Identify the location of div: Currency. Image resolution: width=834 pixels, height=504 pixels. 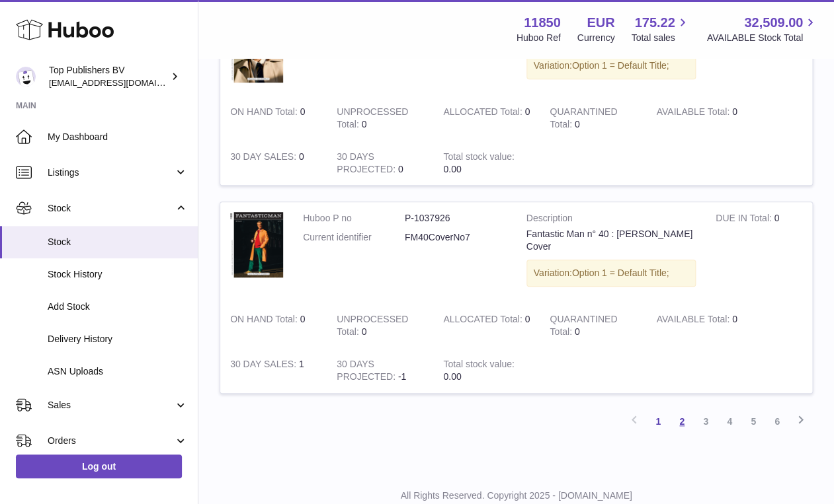
(596, 38).